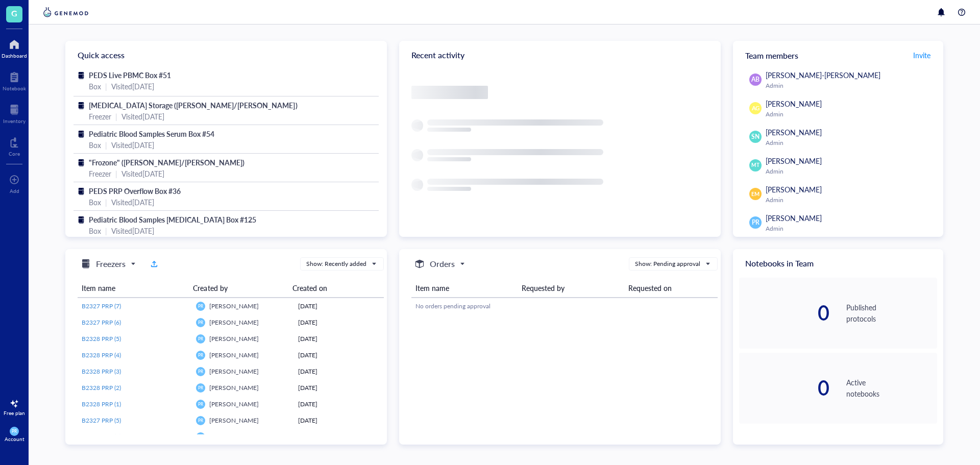 The height and width of the screenshot is (465, 980). I want to click on a: B2327 PRP (5), so click(135, 421).